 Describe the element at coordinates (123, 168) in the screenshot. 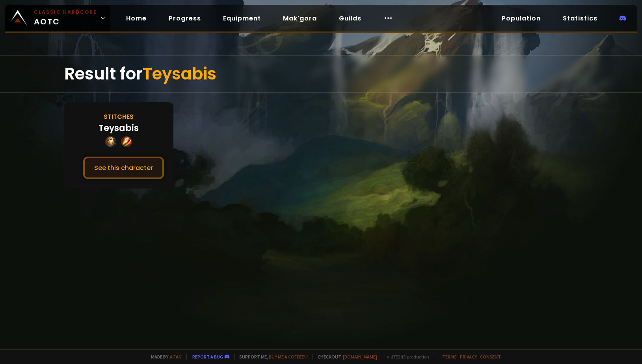

I see `button: See this character` at that location.